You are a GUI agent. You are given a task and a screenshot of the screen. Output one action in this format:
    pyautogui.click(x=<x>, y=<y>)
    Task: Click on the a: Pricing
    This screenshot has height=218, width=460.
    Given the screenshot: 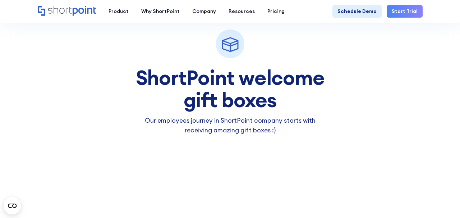 What is the action you would take?
    pyautogui.click(x=276, y=11)
    